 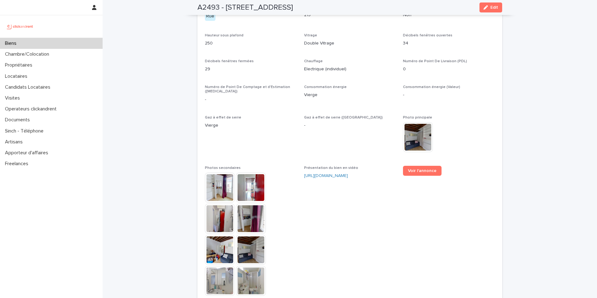 What do you see at coordinates (311, 35) in the screenshot?
I see `span: Vitrage` at bounding box center [311, 35].